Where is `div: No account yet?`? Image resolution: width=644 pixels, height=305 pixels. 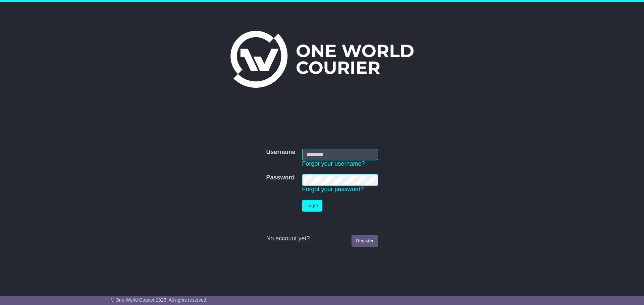
div: No account yet? is located at coordinates (322, 239).